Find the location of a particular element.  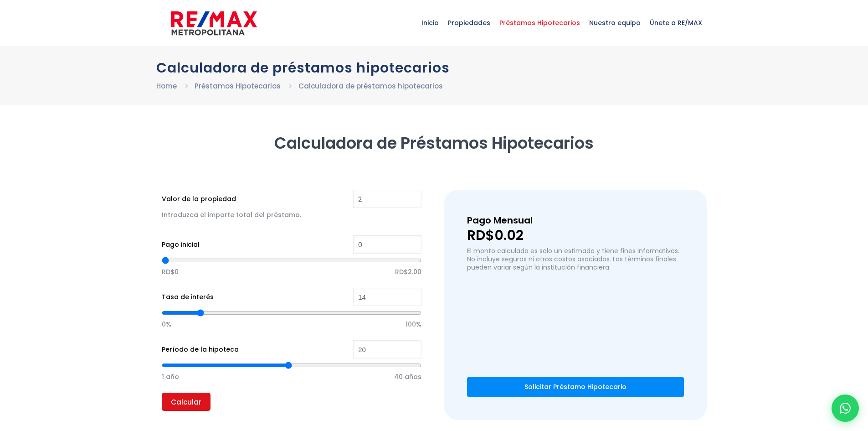

label: Valor de la propiedad is located at coordinates (199, 199).